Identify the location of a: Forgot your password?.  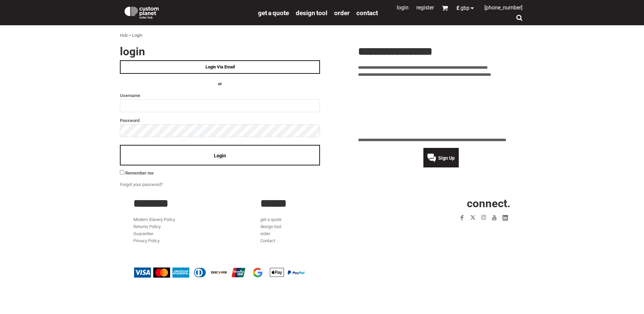
(142, 184).